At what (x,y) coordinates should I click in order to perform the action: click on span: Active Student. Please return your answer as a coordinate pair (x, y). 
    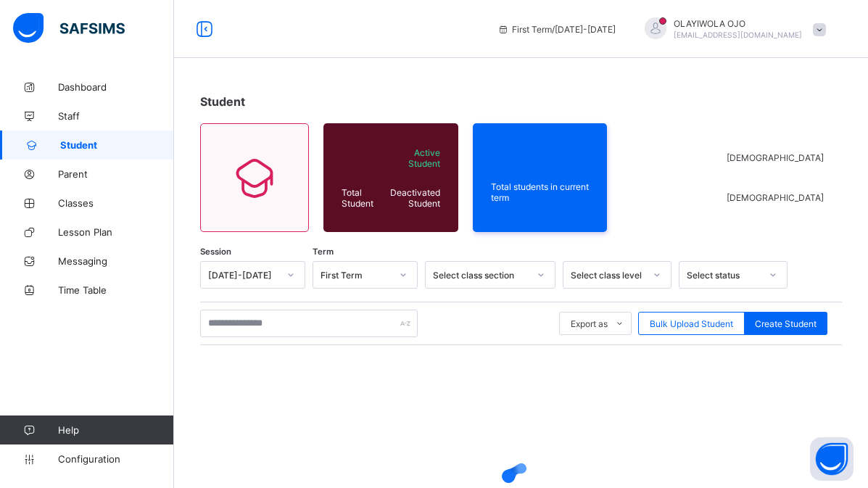
    Looking at the image, I should click on (412, 158).